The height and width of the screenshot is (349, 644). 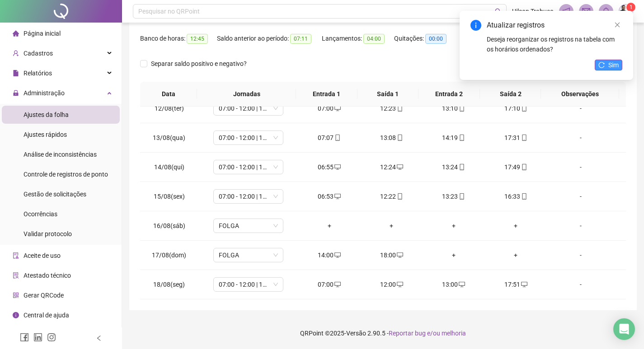 What do you see at coordinates (555, 25) in the screenshot?
I see `div: Atualizar registros` at bounding box center [555, 25].